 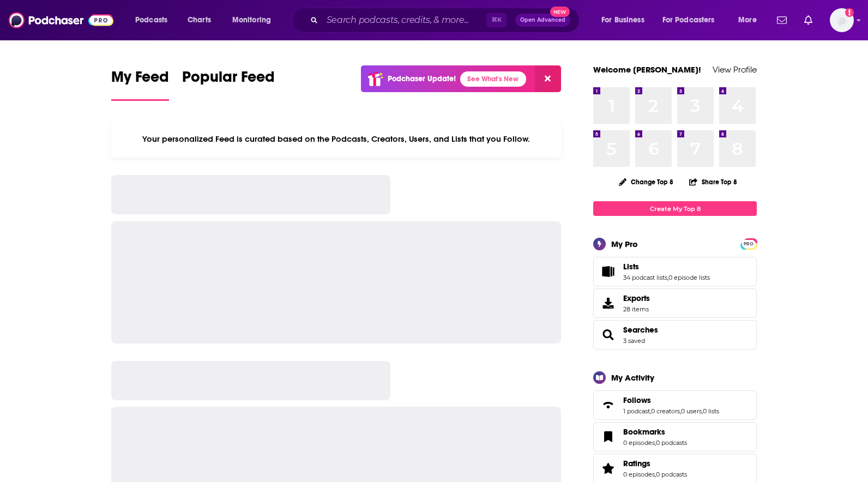 I want to click on p: Podchaser Update!, so click(x=422, y=79).